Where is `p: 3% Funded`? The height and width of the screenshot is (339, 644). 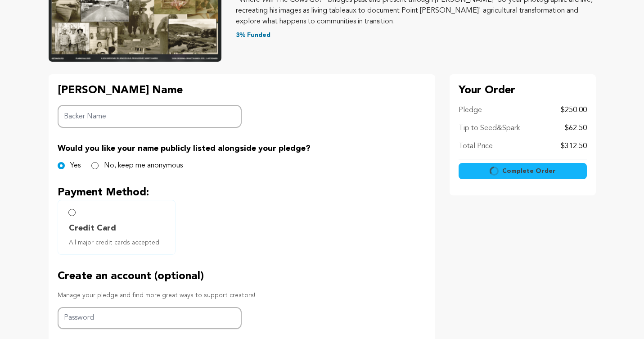 p: 3% Funded is located at coordinates (416, 35).